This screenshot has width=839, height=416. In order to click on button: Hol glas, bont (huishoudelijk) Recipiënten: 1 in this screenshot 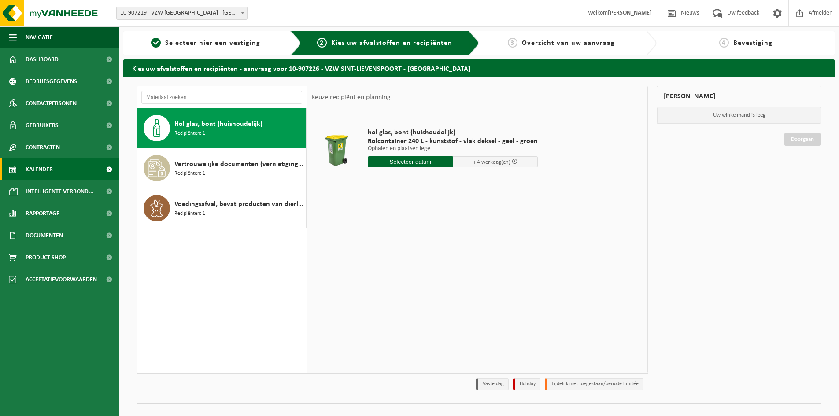, I will do `click(222, 128)`.